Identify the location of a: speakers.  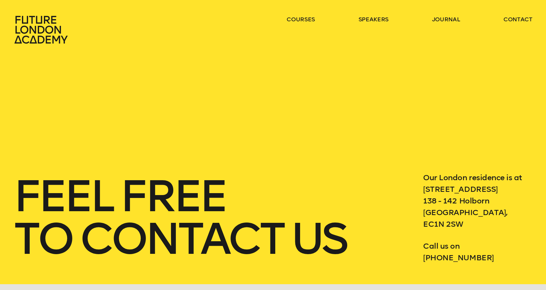
(374, 19).